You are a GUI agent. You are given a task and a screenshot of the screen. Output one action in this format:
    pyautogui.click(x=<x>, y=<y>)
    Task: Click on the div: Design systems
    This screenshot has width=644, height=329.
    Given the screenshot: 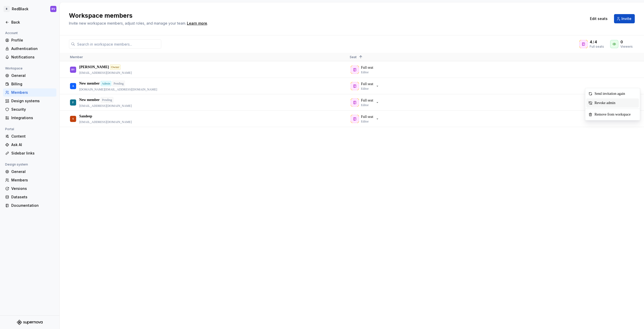 What is the action you would take?
    pyautogui.click(x=33, y=101)
    